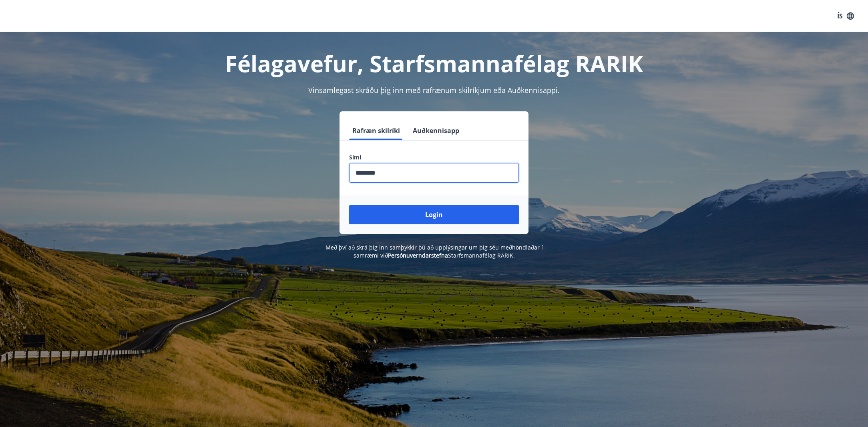  Describe the element at coordinates (376, 130) in the screenshot. I see `button: Rafræn skilríki` at that location.